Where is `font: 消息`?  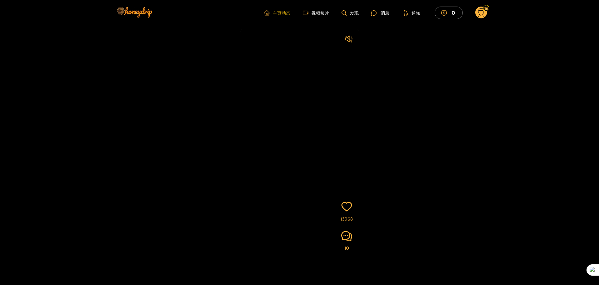
font: 消息 is located at coordinates (385, 13).